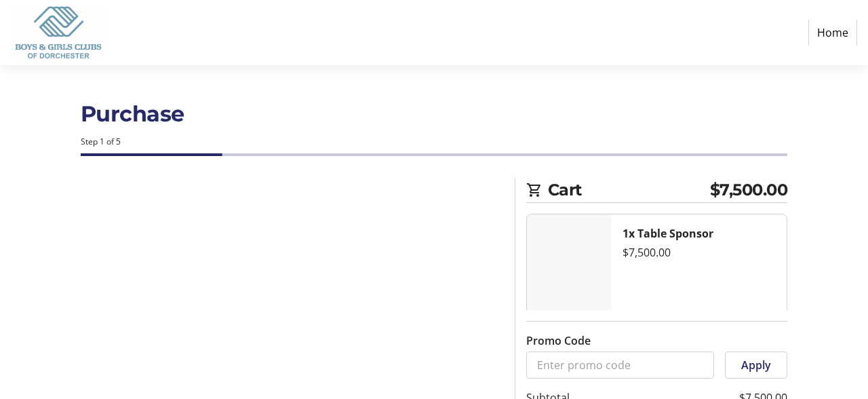  I want to click on span: Apply, so click(756, 365).